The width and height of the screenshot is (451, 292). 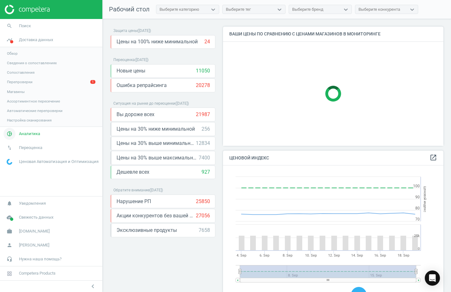 What do you see at coordinates (418, 219) in the screenshot?
I see `text: 70` at bounding box center [418, 219].